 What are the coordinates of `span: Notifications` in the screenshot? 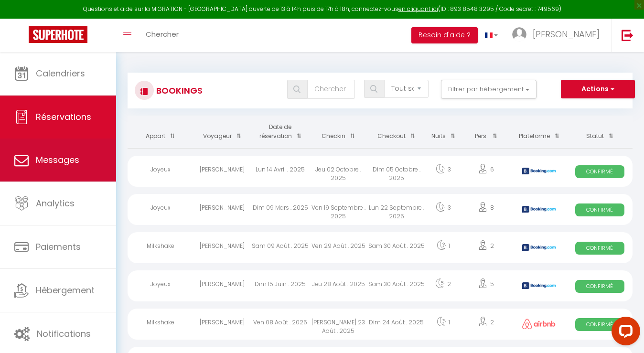 It's located at (64, 334).